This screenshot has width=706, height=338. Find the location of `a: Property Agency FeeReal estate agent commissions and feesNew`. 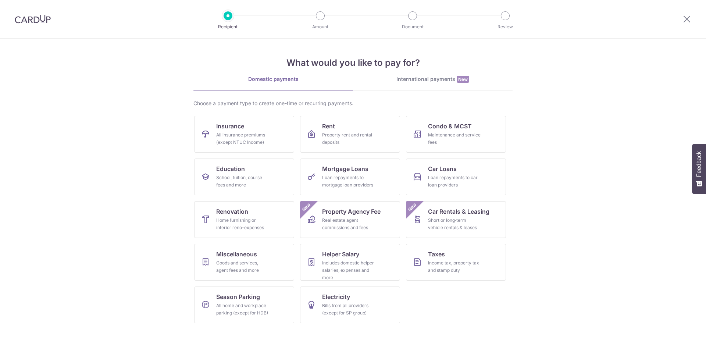

a: Property Agency FeeReal estate agent commissions and feesNew is located at coordinates (350, 220).